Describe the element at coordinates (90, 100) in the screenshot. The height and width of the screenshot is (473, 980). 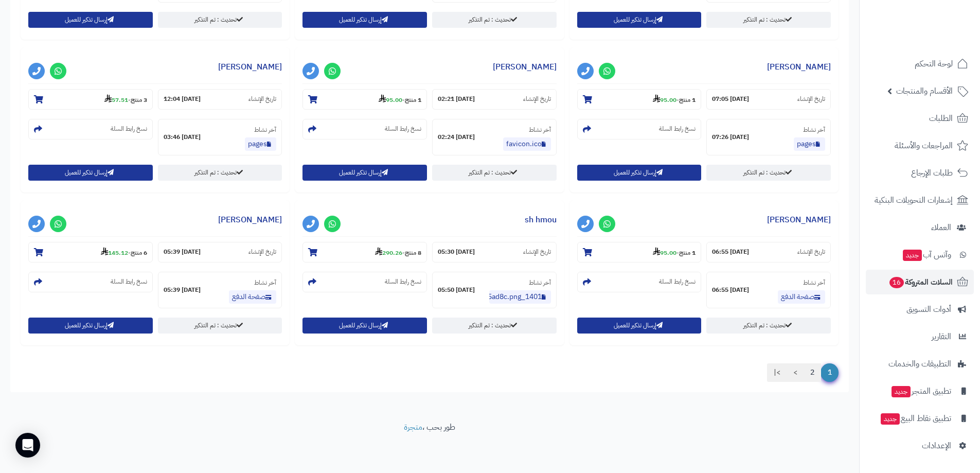
I see `section: 3 منتج-57.51` at that location.